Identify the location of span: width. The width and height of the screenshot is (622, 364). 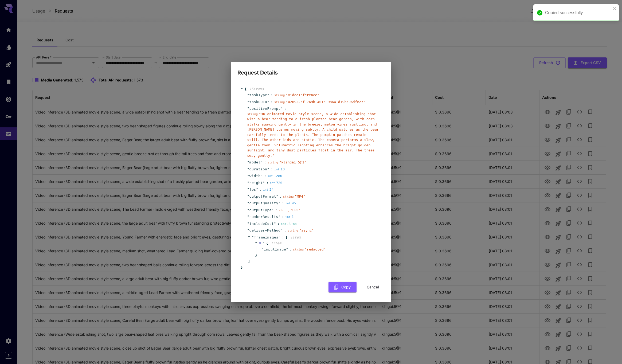
(255, 176).